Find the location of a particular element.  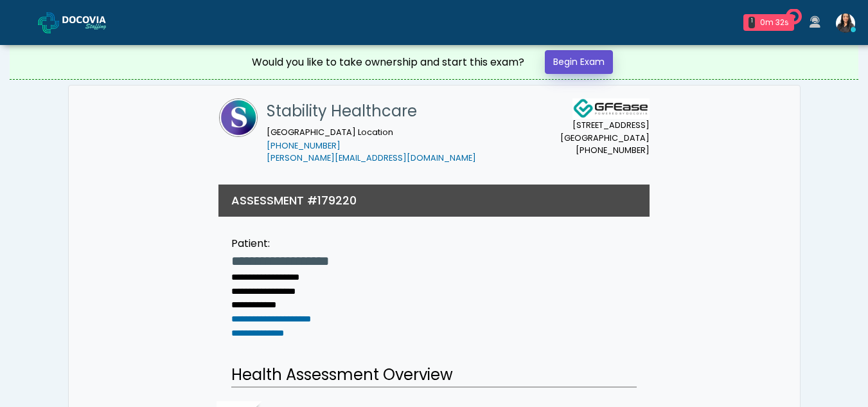

div: Patient: is located at coordinates (292, 243).